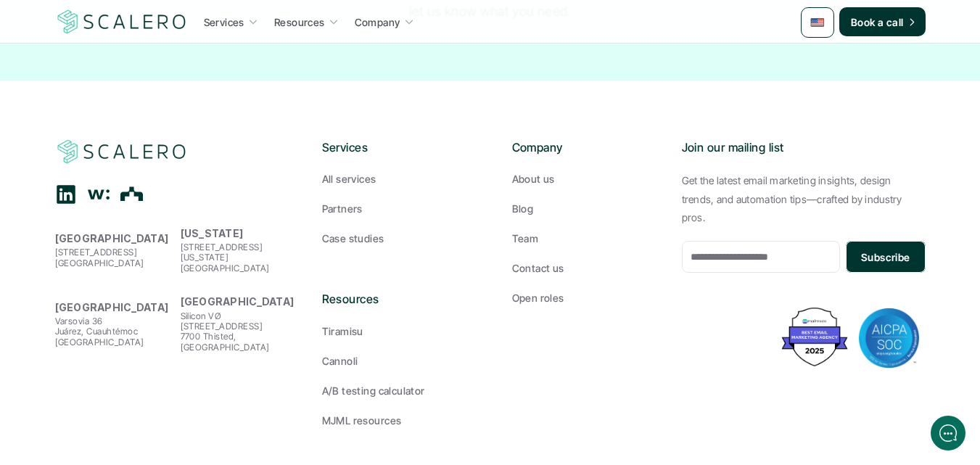 This screenshot has width=980, height=465. Describe the element at coordinates (145, 207) in the screenshot. I see `button: New conversation` at that location.